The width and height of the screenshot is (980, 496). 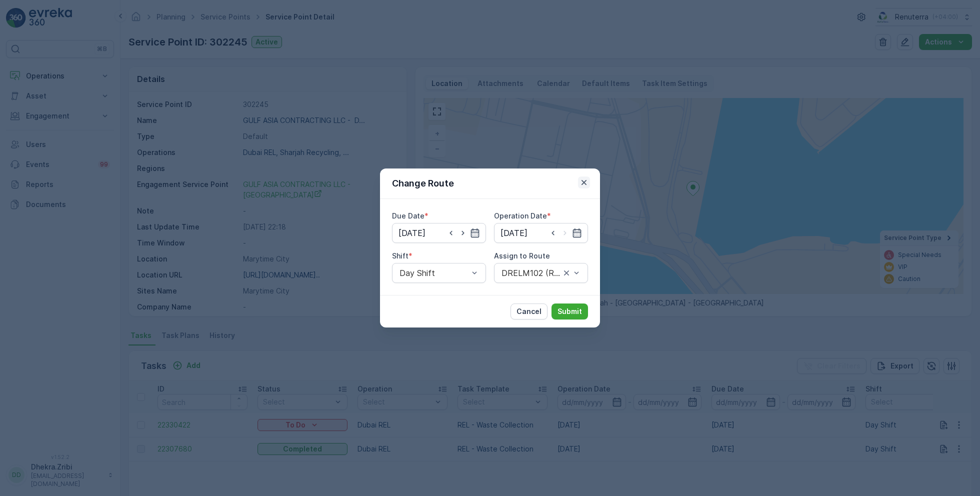 I want to click on p: Change Route, so click(x=423, y=183).